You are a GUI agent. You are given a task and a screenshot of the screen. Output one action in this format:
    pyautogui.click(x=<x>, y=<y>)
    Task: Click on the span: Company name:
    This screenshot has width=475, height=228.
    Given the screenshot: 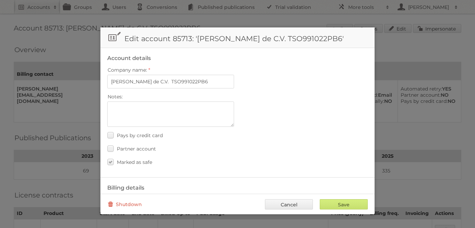 What is the action you would take?
    pyautogui.click(x=127, y=70)
    